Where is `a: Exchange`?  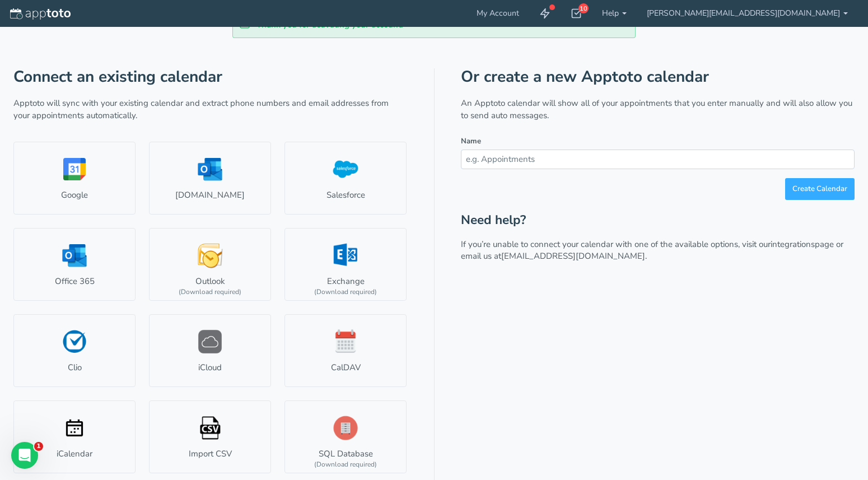
a: Exchange is located at coordinates (346, 264).